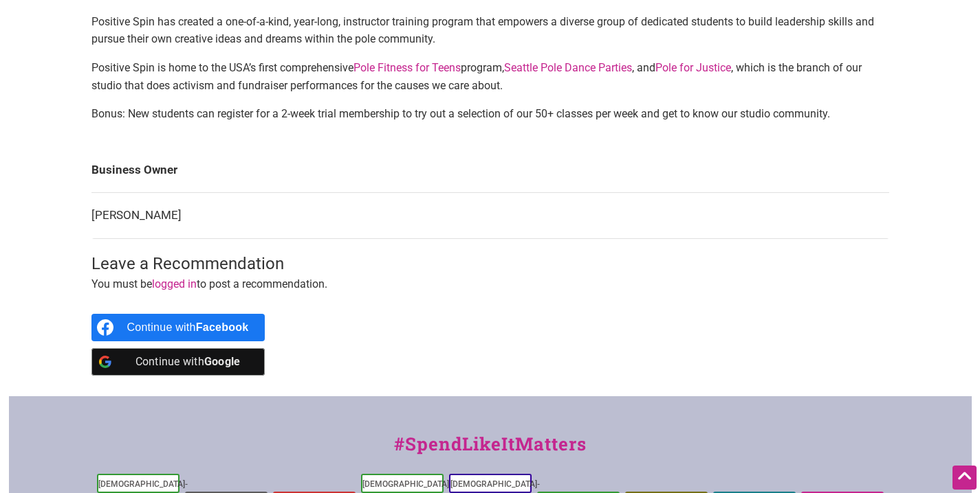 The width and height of the screenshot is (980, 493). I want to click on b: Facebook, so click(222, 327).